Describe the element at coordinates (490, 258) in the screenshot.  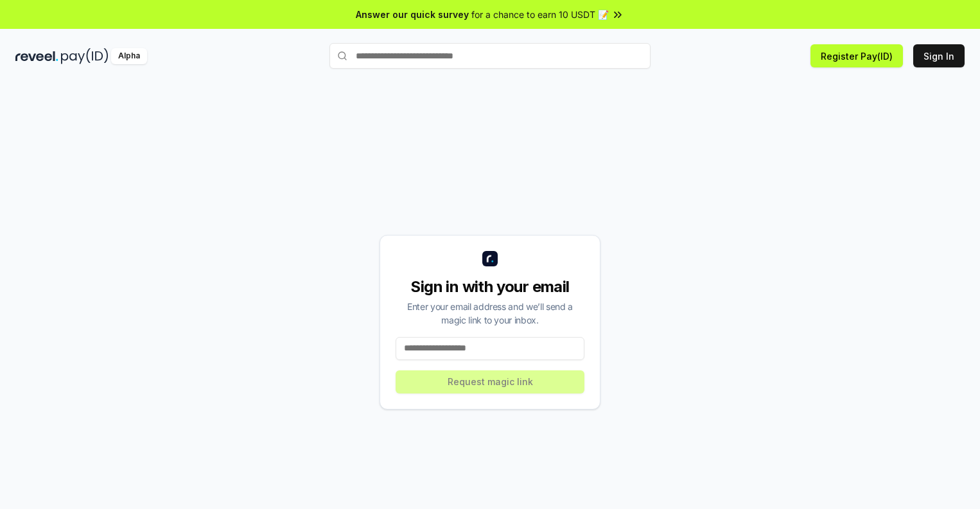
I see `img: logo_small` at that location.